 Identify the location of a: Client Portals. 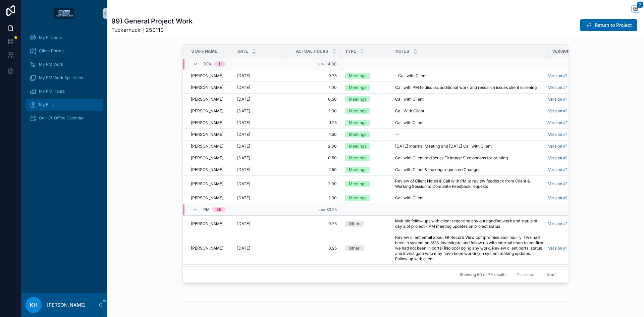
(64, 51).